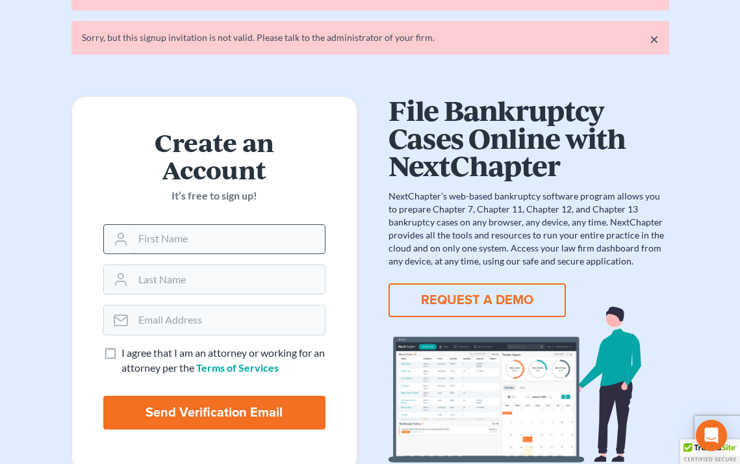 The width and height of the screenshot is (740, 464). Describe the element at coordinates (526, 385) in the screenshot. I see `img: dashboard-867a026336fddd4d87f0941869007d5e2a59e2bc3a7d80a2916e9f42c0117099.svg` at that location.